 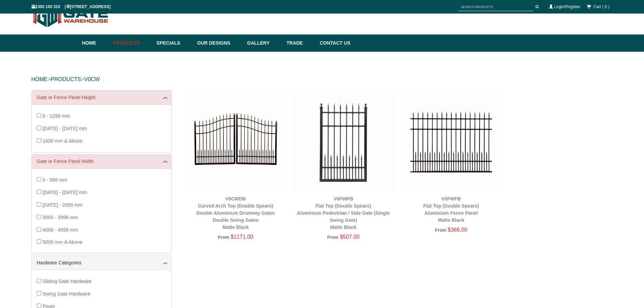 What do you see at coordinates (236, 141) in the screenshot?
I see `img: V0CWDB - Curved Arch Top (Double Spears) - Double Aluminium Driveway Gates - Double Swing Gates -...` at bounding box center [236, 141].